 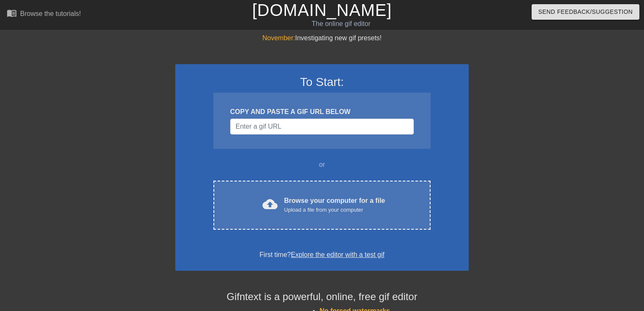 I want to click on span: menu_book, so click(x=12, y=13).